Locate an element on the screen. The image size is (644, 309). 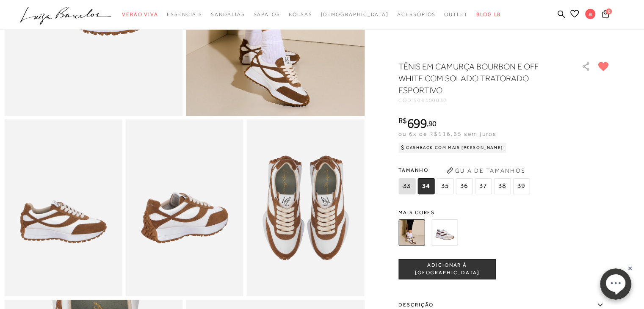
button: a is located at coordinates (590, 15).